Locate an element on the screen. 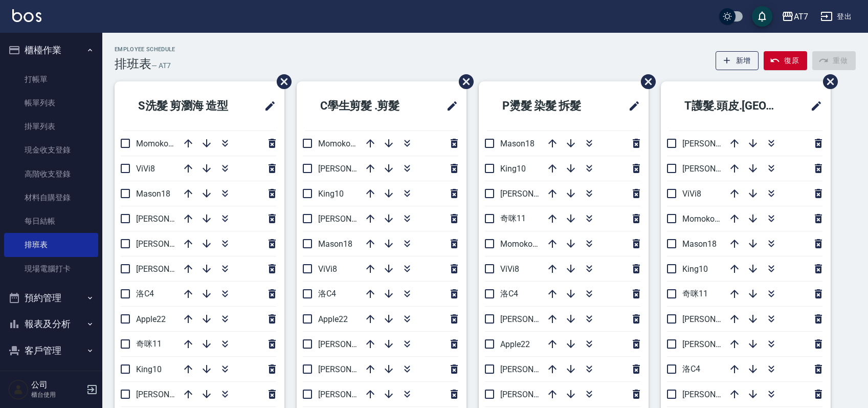 The width and height of the screenshot is (868, 408). div: AT7 is located at coordinates (801, 16).